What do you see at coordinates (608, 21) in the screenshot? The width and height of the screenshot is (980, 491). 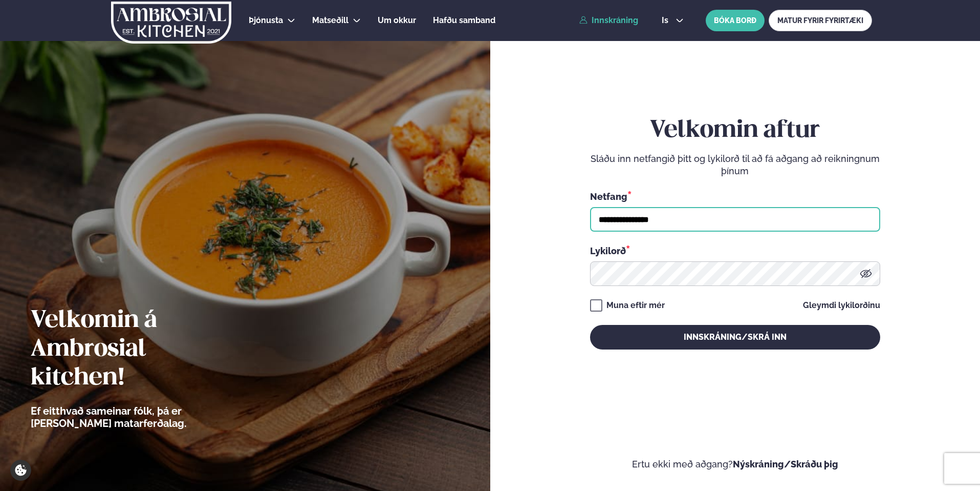 I see `a: Innskráning` at bounding box center [608, 21].